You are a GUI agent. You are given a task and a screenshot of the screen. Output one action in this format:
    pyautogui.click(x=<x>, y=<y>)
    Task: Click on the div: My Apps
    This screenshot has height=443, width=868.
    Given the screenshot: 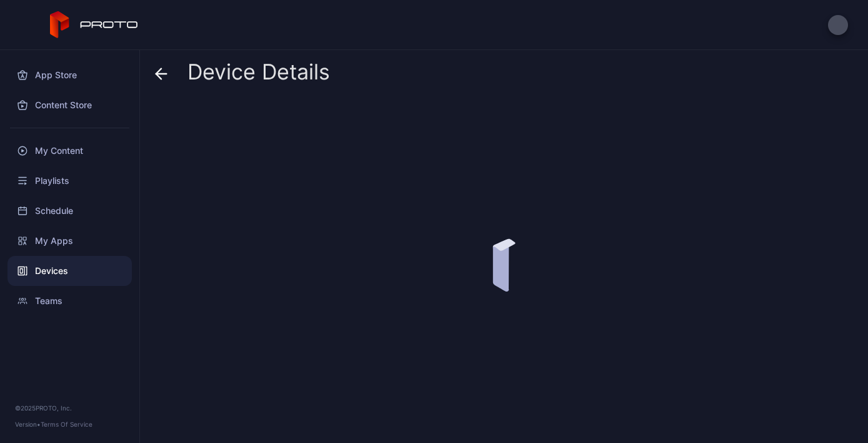 What is the action you would take?
    pyautogui.click(x=69, y=241)
    